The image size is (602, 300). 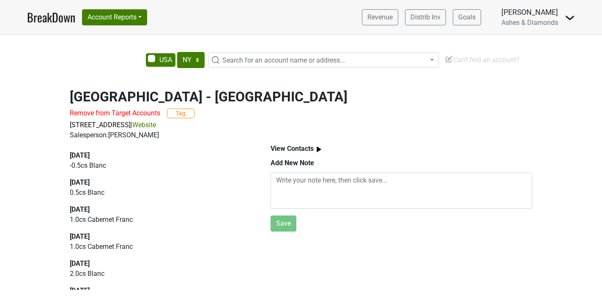 What do you see at coordinates (114, 17) in the screenshot?
I see `button: Account Reports` at bounding box center [114, 17].